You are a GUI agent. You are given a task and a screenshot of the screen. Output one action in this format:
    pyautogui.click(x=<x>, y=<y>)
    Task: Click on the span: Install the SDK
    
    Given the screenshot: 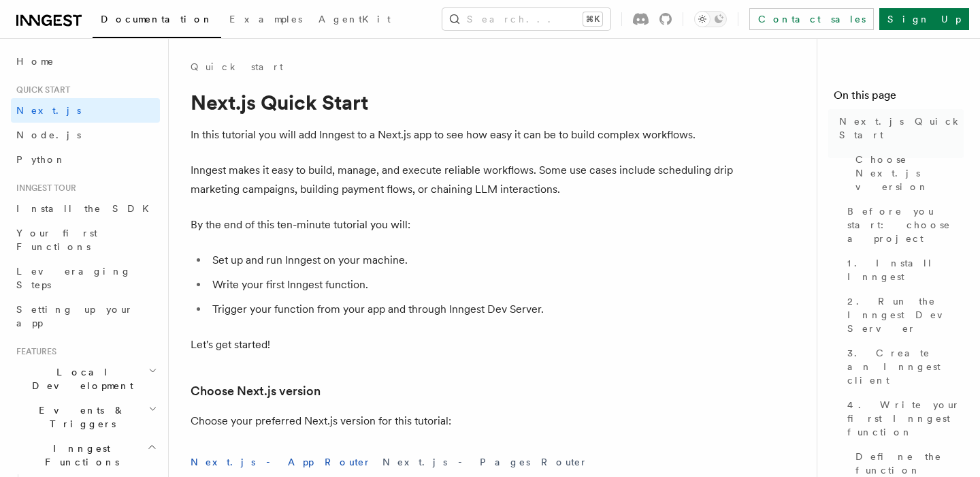 What is the action you would take?
    pyautogui.click(x=86, y=208)
    